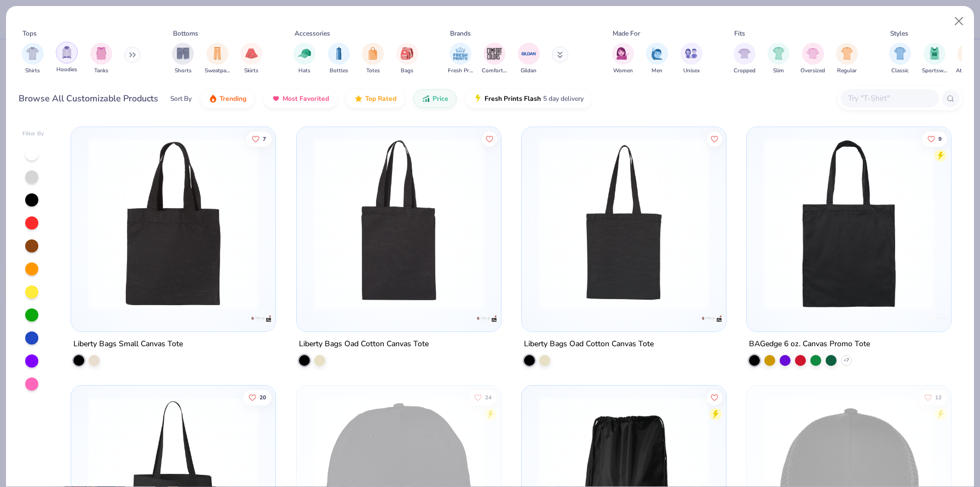 The image size is (980, 487). I want to click on div: Tops, so click(29, 33).